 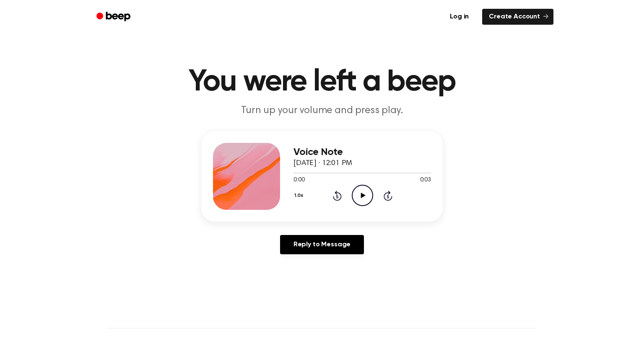 What do you see at coordinates (518, 17) in the screenshot?
I see `a: Create Account` at bounding box center [518, 17].